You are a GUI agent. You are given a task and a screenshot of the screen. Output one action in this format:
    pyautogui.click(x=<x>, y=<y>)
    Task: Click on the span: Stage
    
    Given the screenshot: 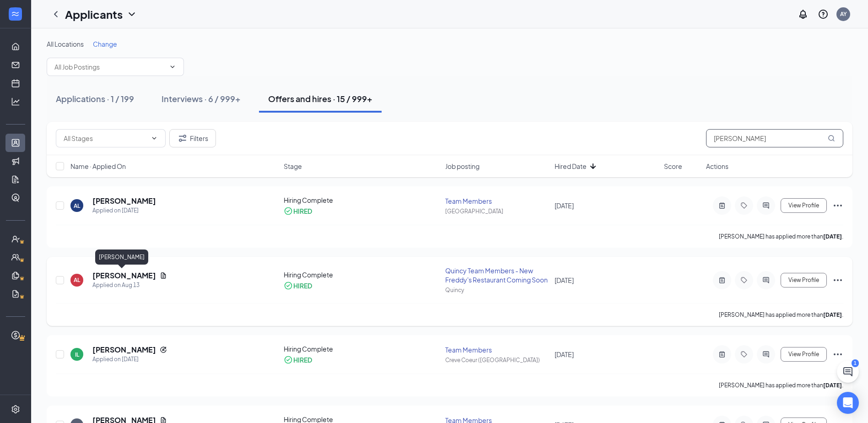 What is the action you would take?
    pyautogui.click(x=293, y=166)
    